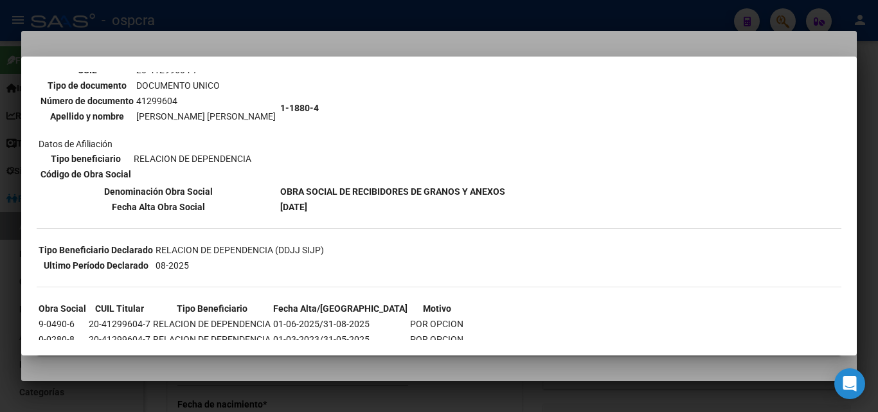 The image size is (878, 412). Describe the element at coordinates (240, 250) in the screenshot. I see `td: RELACION DE DEPENDENCIA (DDJJ SIJP)` at that location.